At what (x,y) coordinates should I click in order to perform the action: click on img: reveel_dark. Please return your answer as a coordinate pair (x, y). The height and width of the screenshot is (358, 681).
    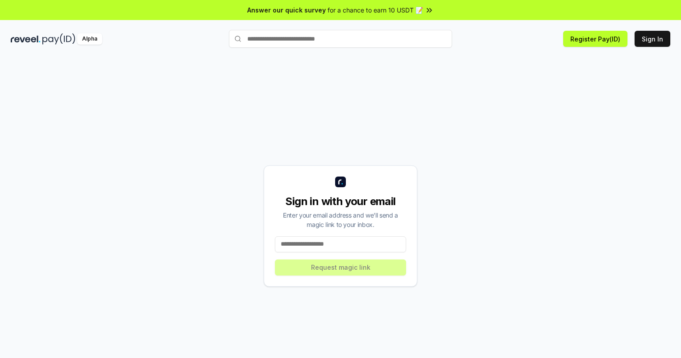
    Looking at the image, I should click on (25, 39).